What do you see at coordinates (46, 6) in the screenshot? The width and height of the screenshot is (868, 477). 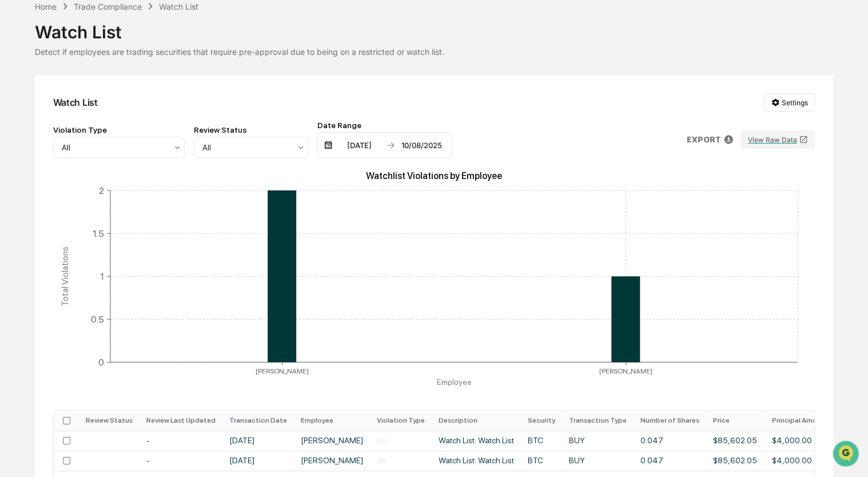 I see `div: Home` at bounding box center [46, 6].